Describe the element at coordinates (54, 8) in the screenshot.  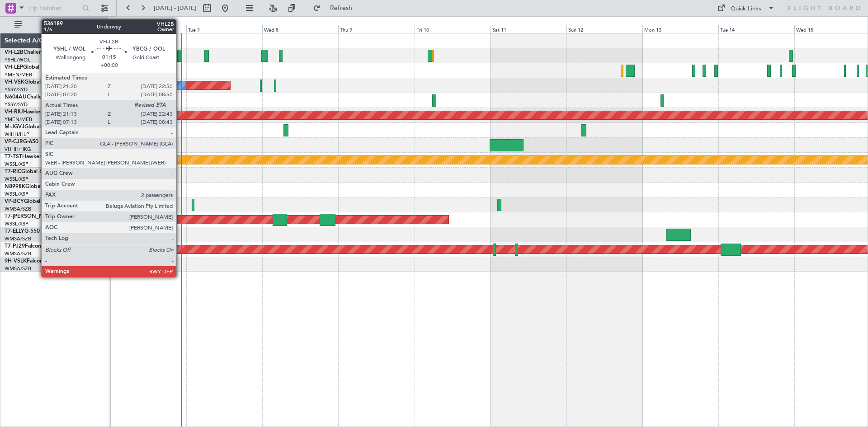
I see `input: Trip Number` at that location.